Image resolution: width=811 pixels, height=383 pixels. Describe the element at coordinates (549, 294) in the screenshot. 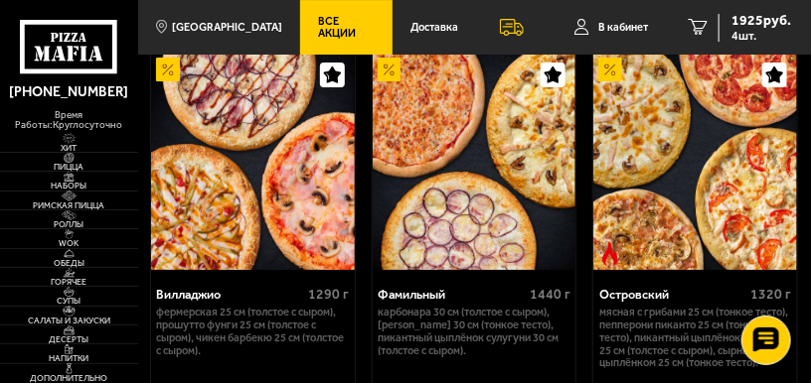

I see `span: 1440 г` at that location.